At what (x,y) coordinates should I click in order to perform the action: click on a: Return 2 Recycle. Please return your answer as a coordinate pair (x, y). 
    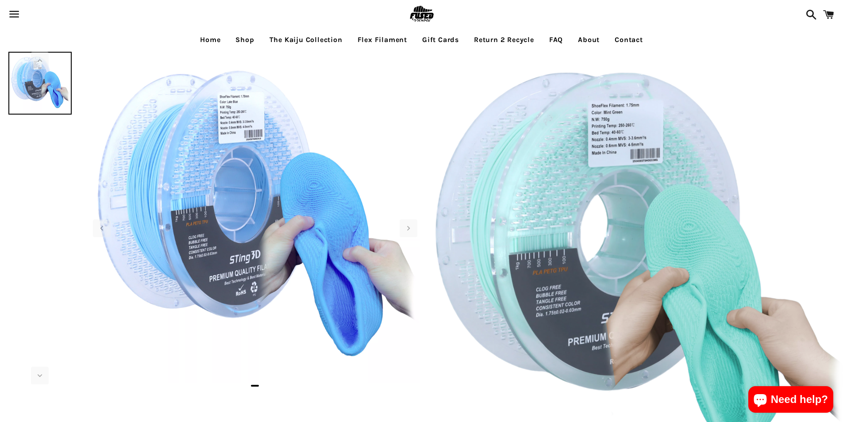
    Looking at the image, I should click on (504, 40).